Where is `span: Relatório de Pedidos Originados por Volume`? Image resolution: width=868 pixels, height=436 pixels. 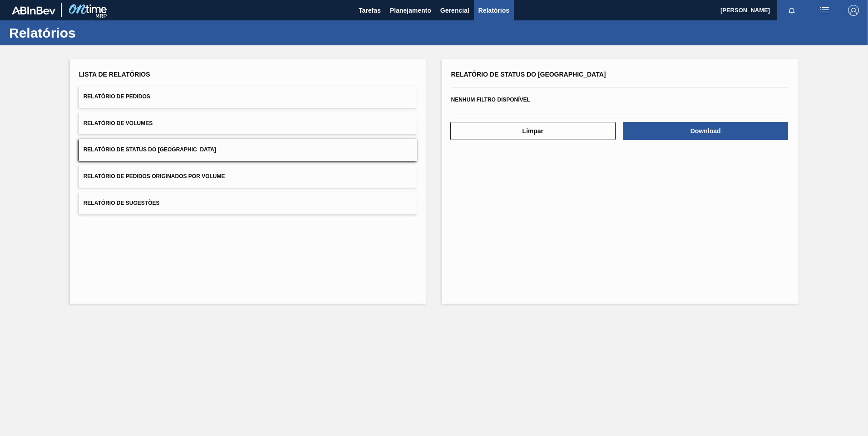
span: Relatório de Pedidos Originados por Volume is located at coordinates (154, 176).